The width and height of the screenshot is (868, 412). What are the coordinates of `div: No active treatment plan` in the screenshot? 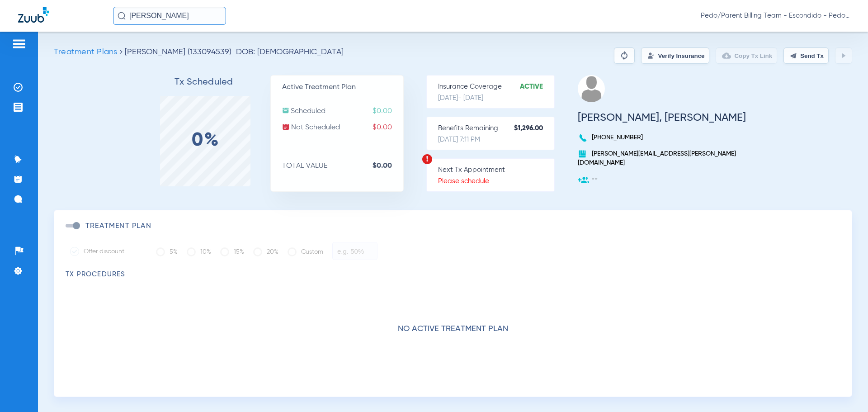 It's located at (453, 336).